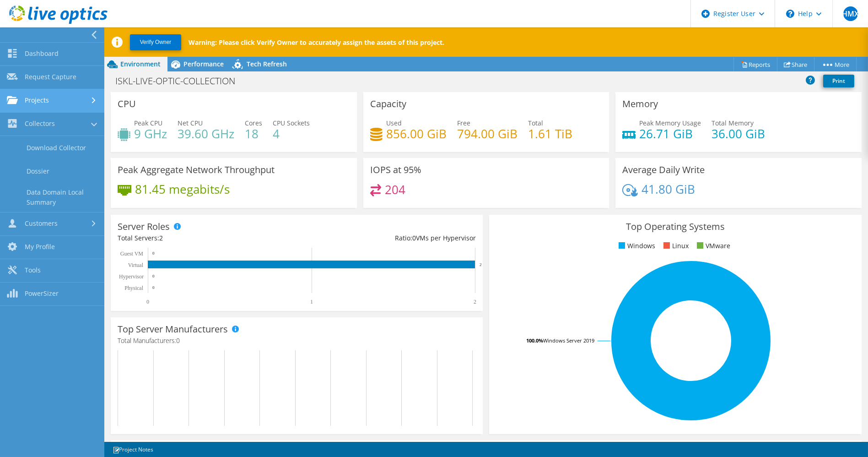 The image size is (868, 457). What do you see at coordinates (796, 64) in the screenshot?
I see `a: Share` at bounding box center [796, 64].